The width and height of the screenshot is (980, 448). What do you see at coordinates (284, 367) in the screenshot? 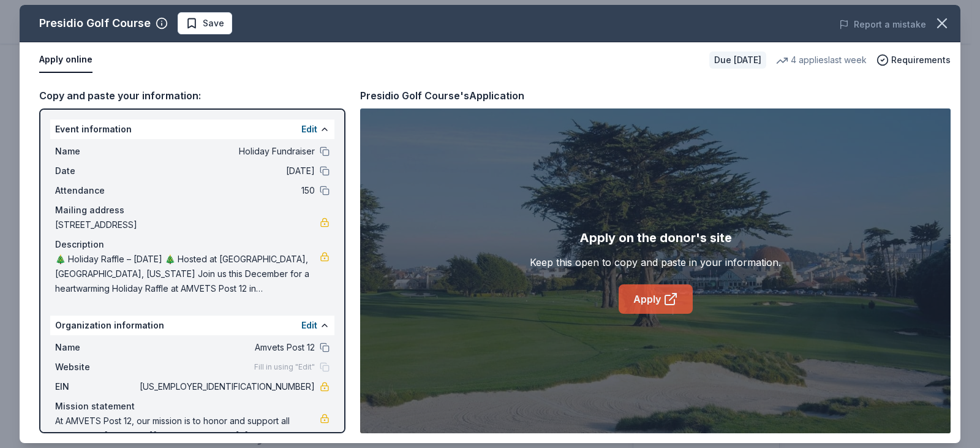
I see `span: Fill in using "Edit"` at bounding box center [284, 367].